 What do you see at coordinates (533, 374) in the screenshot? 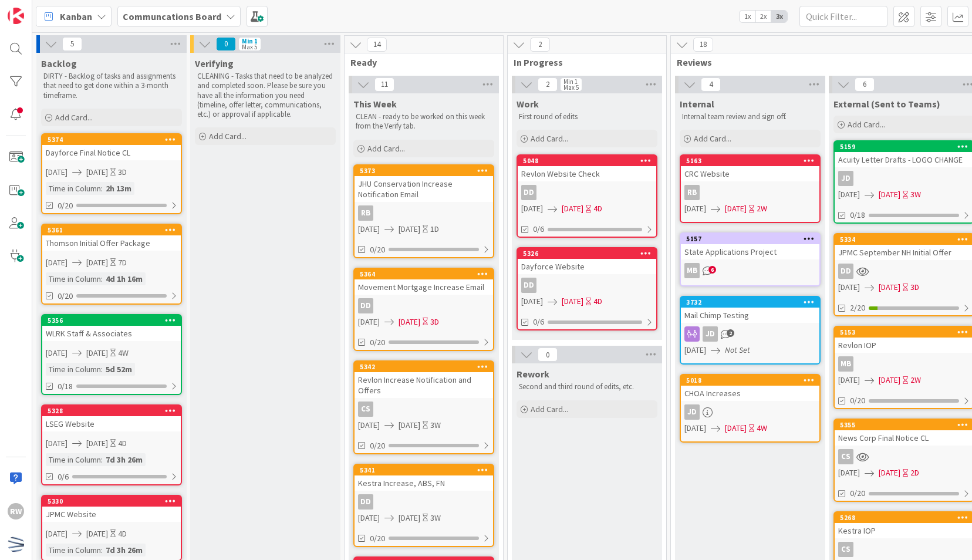
I see `span: Rework` at bounding box center [533, 374].